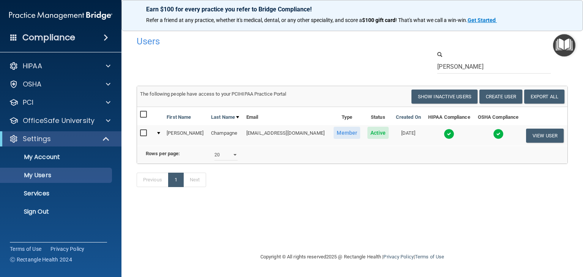 Image resolution: width=583 pixels, height=277 pixels. I want to click on button: View User, so click(545, 136).